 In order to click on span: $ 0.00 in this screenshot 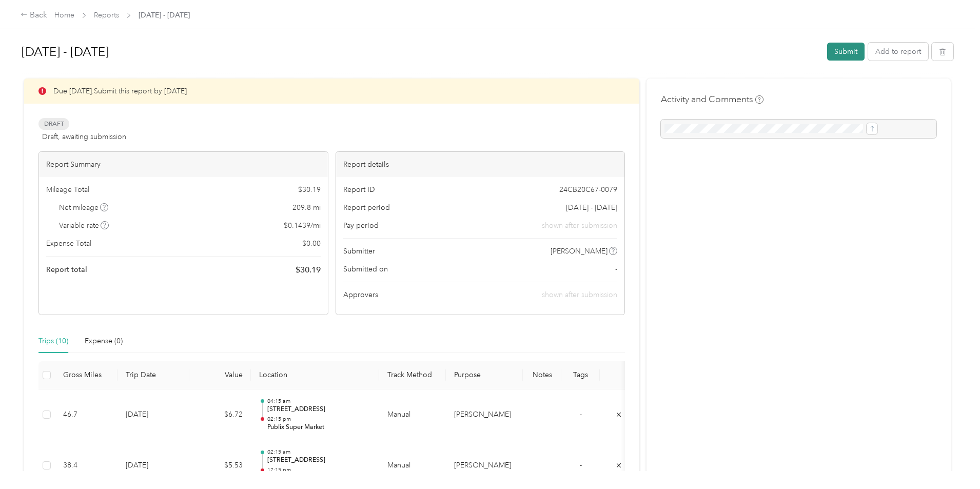, I will do `click(312, 244)`.